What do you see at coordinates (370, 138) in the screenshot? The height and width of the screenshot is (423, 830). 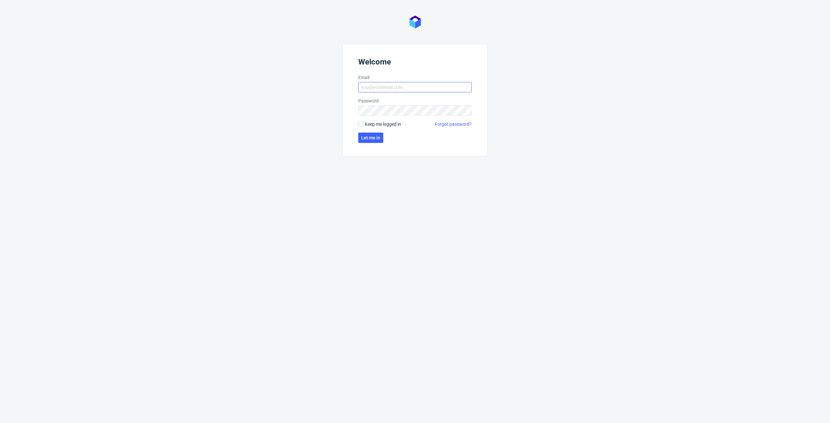 I see `span: Let me in` at bounding box center [370, 138].